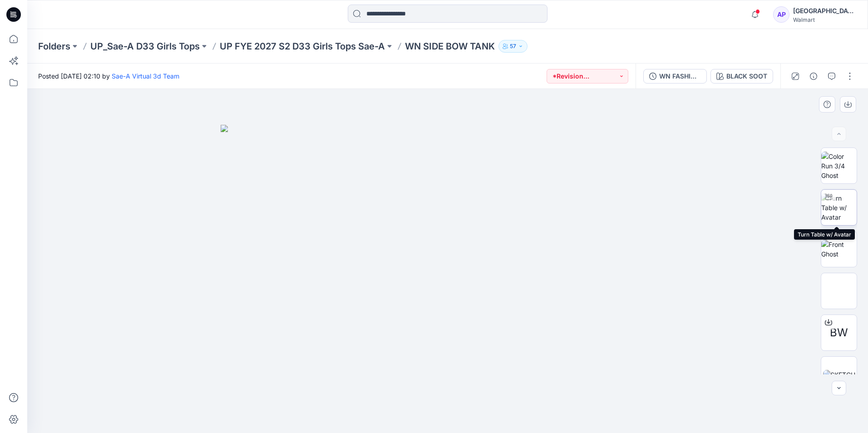 This screenshot has width=868, height=433. What do you see at coordinates (747, 77) in the screenshot?
I see `div: BLACK SOOT` at bounding box center [747, 77].